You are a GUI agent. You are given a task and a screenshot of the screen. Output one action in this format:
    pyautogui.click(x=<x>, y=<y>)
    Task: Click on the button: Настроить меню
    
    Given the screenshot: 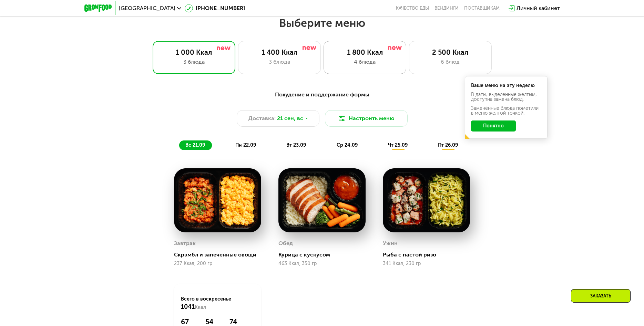 What is the action you would take?
    pyautogui.click(x=366, y=118)
    